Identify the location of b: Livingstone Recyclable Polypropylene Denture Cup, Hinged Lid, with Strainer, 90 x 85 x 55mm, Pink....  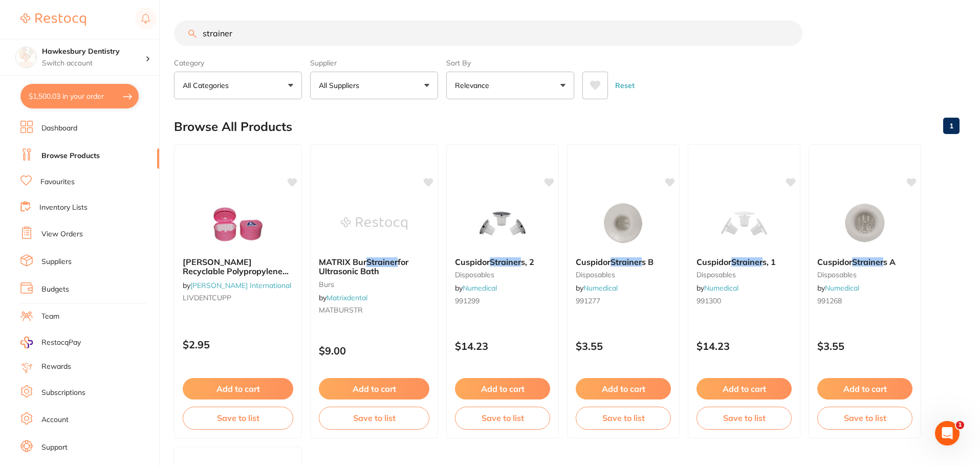
(238, 266).